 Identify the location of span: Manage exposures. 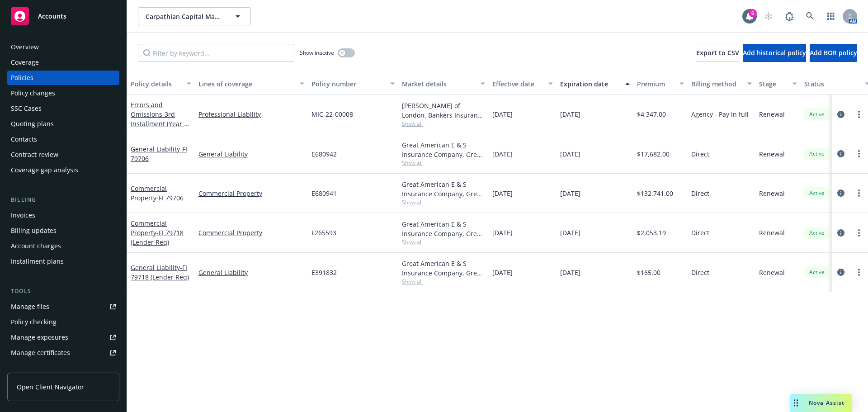
(64, 338).